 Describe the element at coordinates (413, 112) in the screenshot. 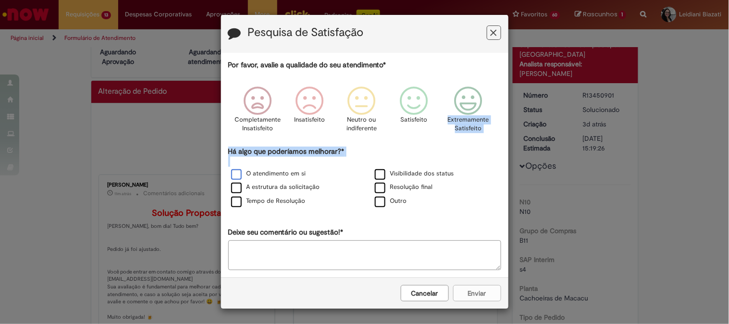

I see `div: Satisfeito` at that location.